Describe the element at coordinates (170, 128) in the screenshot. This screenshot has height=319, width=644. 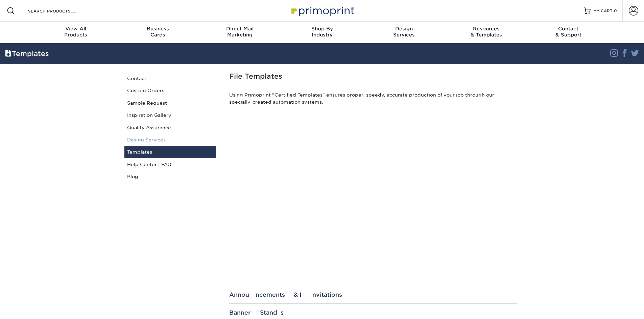
I see `a: Quality Assurance` at that location.